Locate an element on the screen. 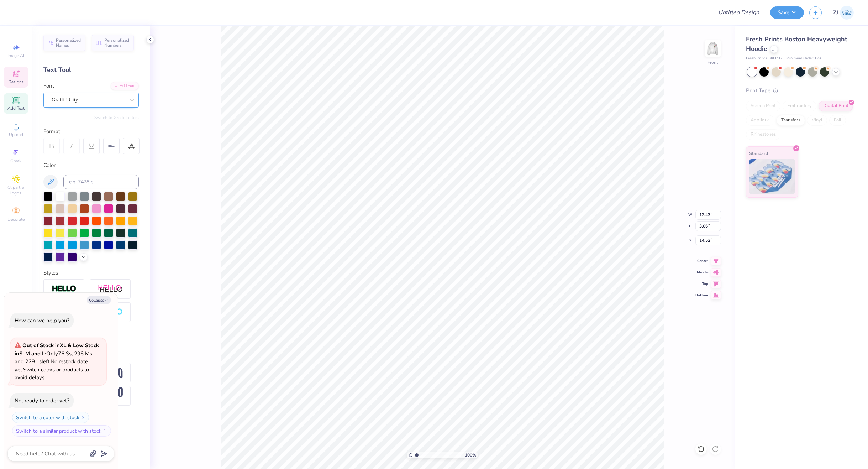  div: Not ready to order yet? is located at coordinates (42, 401).